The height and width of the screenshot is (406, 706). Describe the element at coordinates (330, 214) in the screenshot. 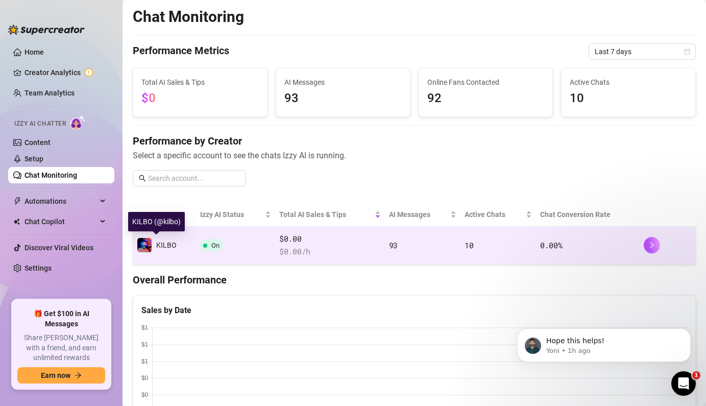

I see `th: Total AI Sales & Tips` at that location.